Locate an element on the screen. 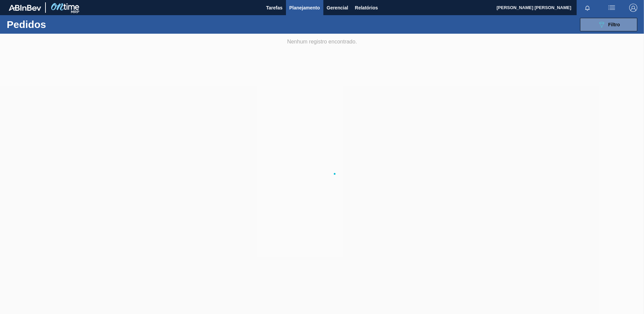  span: Planejamento is located at coordinates (304, 8).